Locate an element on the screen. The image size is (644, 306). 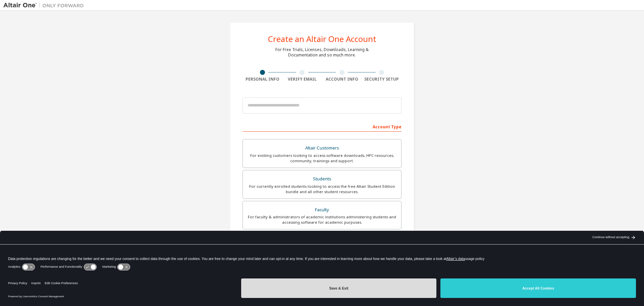
div: For existing customers looking to access software downloads, HPC resources, community, trainings ... is located at coordinates (322, 158).